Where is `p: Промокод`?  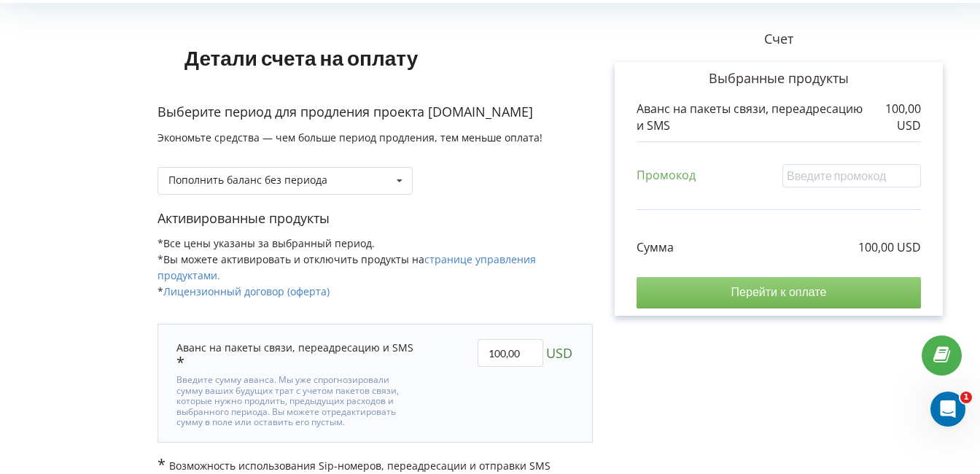
p: Промокод is located at coordinates (666, 175).